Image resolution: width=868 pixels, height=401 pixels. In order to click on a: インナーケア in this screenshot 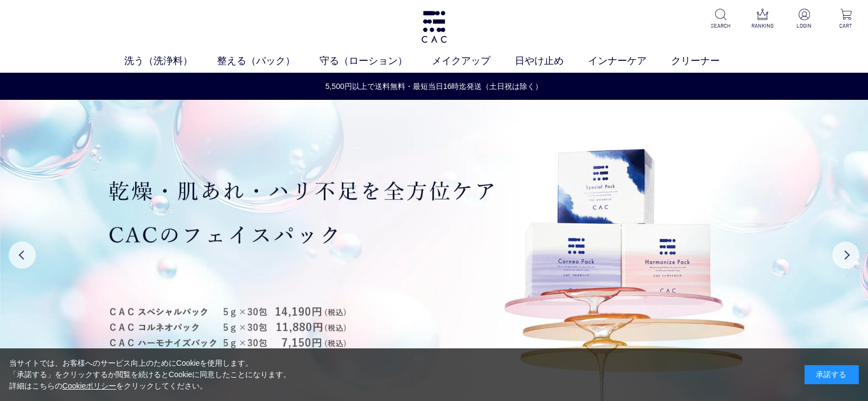, I will do `click(630, 61)`.